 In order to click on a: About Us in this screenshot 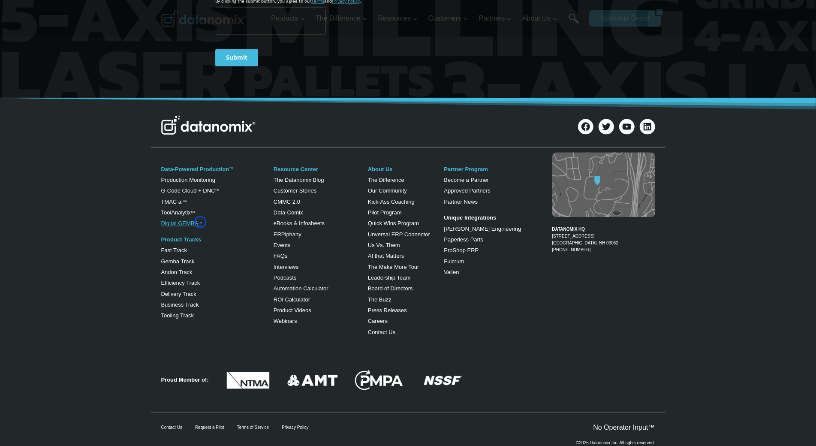, I will do `click(380, 169)`.